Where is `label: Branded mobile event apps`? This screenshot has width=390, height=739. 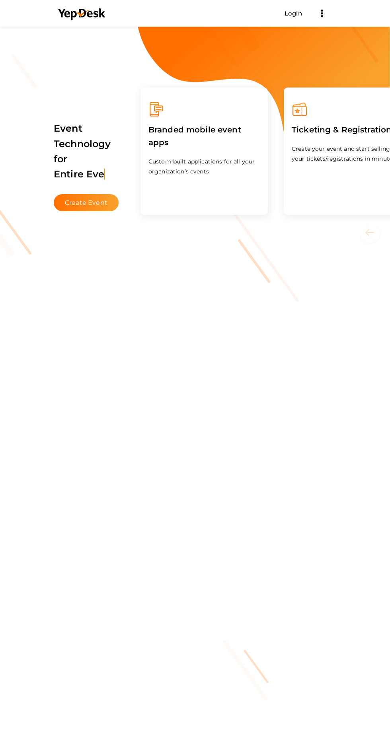
label: Branded mobile event apps is located at coordinates (204, 136).